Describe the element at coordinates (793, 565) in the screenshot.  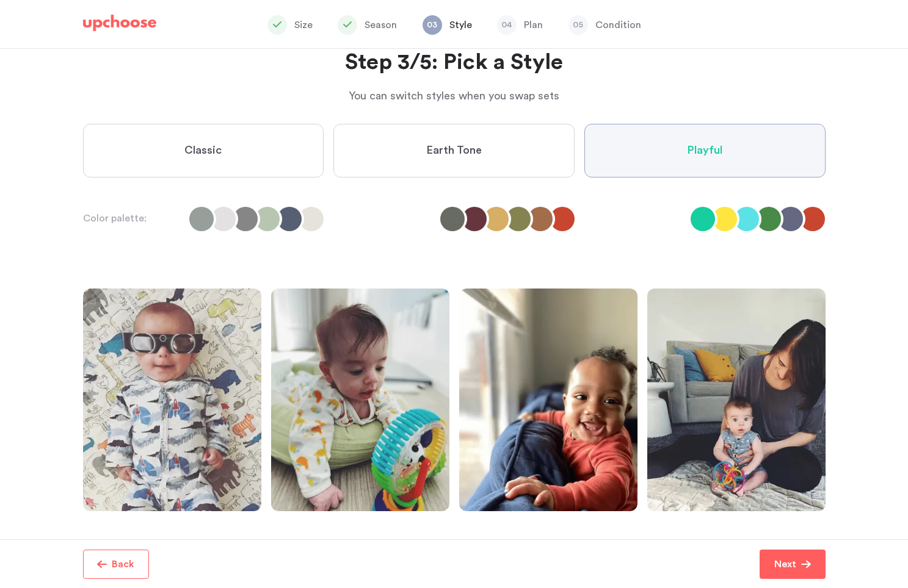
I see `button: Next` at that location.